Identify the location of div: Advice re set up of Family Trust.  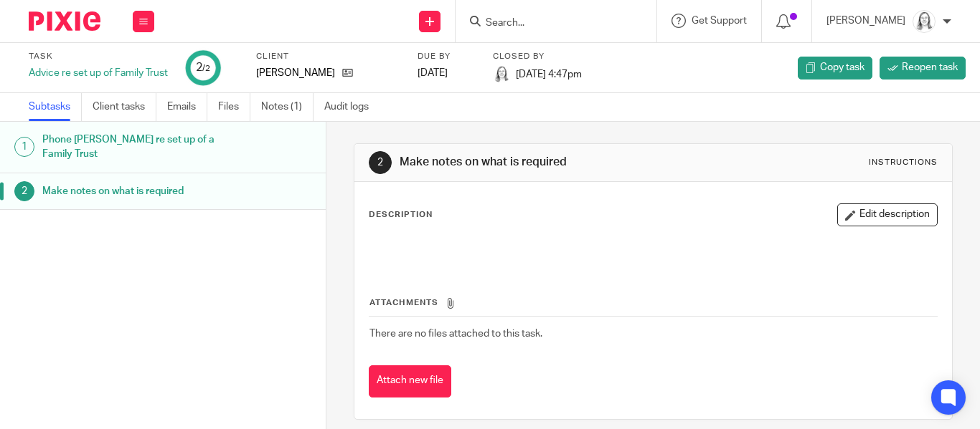
(99, 74).